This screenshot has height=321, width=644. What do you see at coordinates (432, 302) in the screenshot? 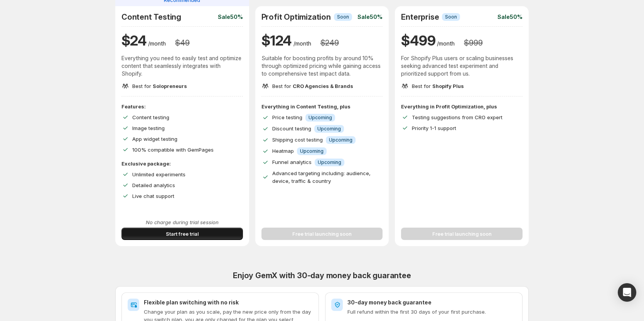
I see `h2: 30-day money back guarantee` at bounding box center [432, 302].